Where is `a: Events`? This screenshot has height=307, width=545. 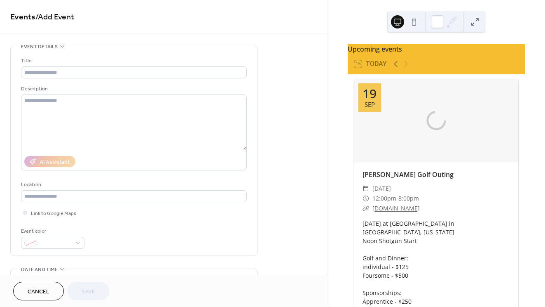
a: Events is located at coordinates (23, 17).